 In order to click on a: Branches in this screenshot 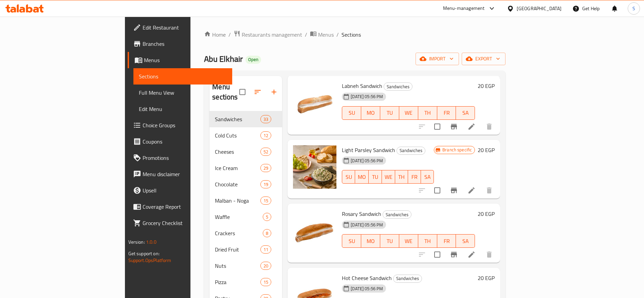, I will do `click(180, 43)`.